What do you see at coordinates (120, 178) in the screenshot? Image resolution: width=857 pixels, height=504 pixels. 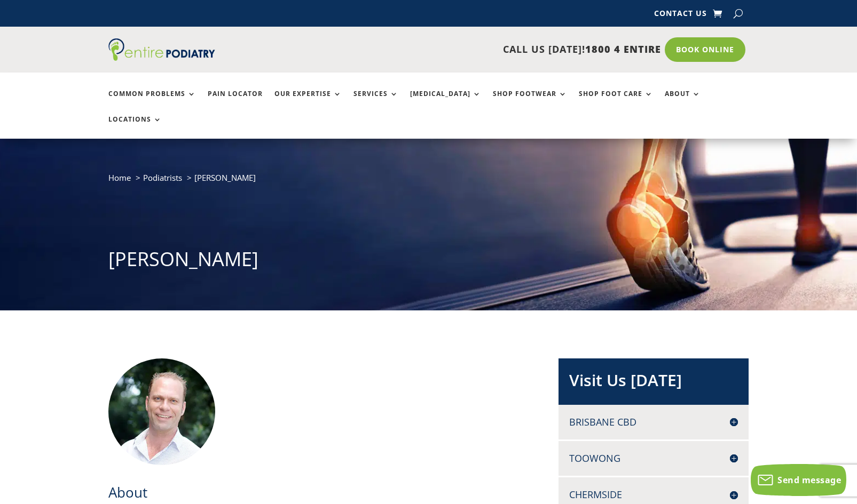 I see `span: Home` at bounding box center [120, 178].